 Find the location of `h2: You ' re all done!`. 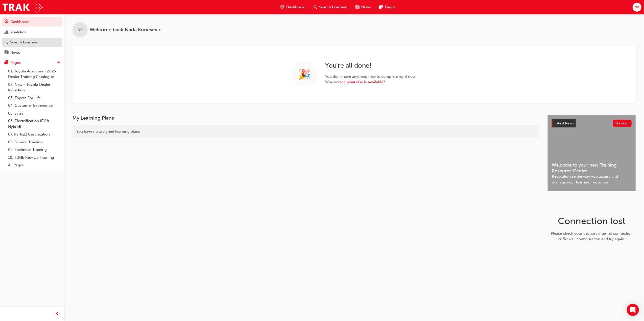

h2: You ' re all done! is located at coordinates (371, 66).